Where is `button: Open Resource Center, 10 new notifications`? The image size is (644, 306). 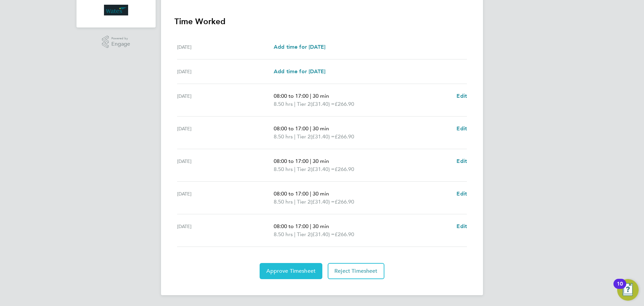
button: Open Resource Center, 10 new notifications is located at coordinates (628, 290).